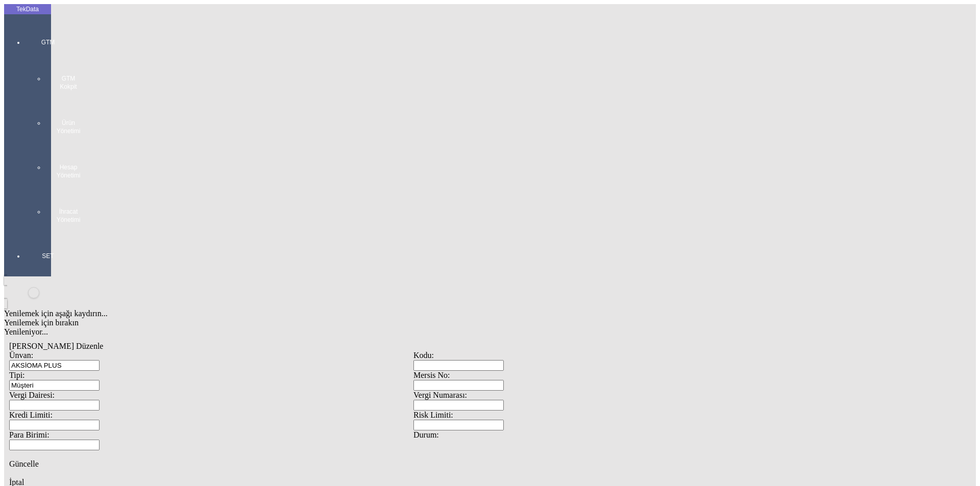  Describe the element at coordinates (17, 375) in the screenshot. I see `span: Tipi:` at that location.